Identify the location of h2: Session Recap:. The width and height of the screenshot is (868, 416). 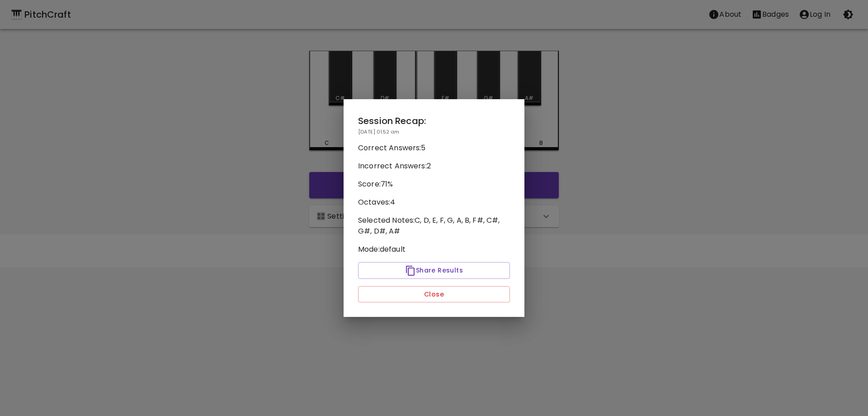
(434, 121).